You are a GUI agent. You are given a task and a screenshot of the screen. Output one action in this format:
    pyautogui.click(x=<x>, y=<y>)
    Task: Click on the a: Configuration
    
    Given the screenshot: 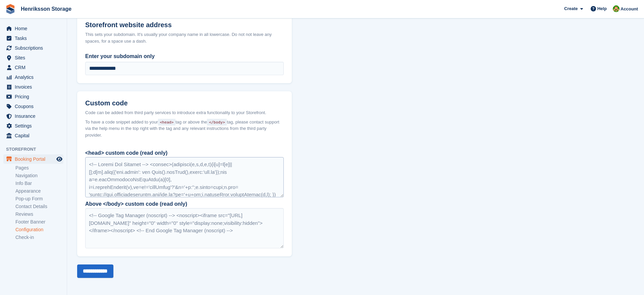 What is the action you would take?
    pyautogui.click(x=40, y=230)
    